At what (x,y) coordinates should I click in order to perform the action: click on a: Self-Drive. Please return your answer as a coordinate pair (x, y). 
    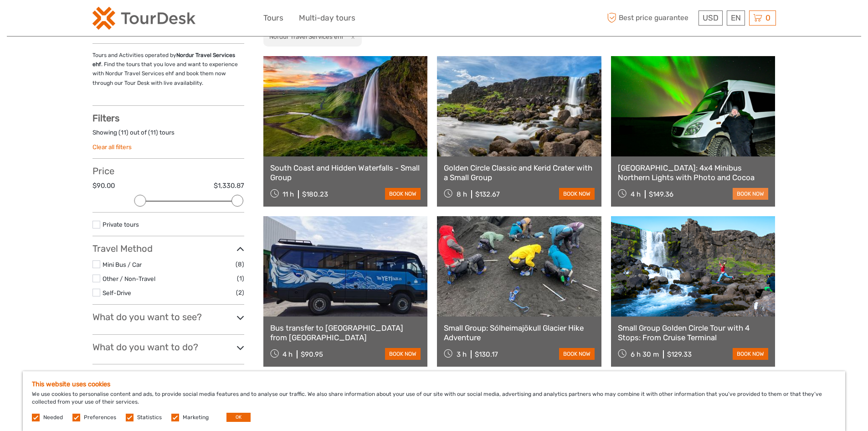
    Looking at the image, I should click on (116, 293).